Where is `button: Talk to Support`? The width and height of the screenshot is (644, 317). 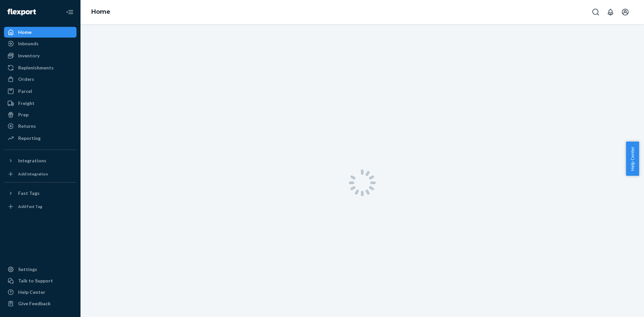
button: Talk to Support is located at coordinates (40, 280).